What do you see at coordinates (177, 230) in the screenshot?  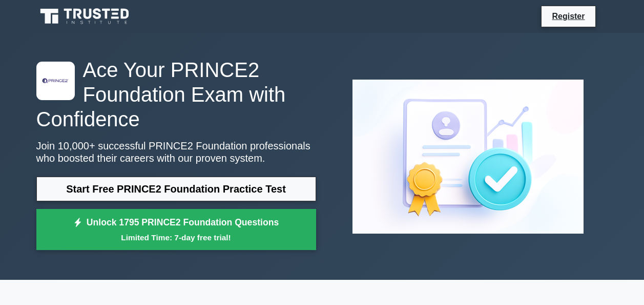 I see `a: Unlock 1795 PRINCE2 Foundation QuestionsLimited Time: 7-day free trial!` at bounding box center [177, 230].